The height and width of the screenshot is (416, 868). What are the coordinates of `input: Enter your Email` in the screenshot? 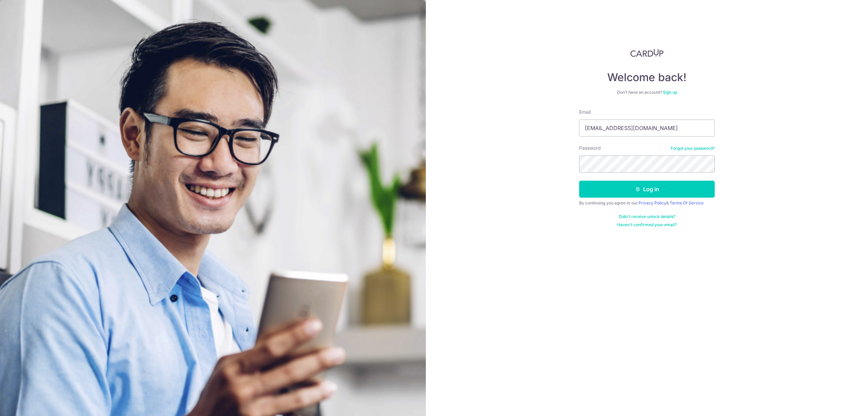 It's located at (647, 128).